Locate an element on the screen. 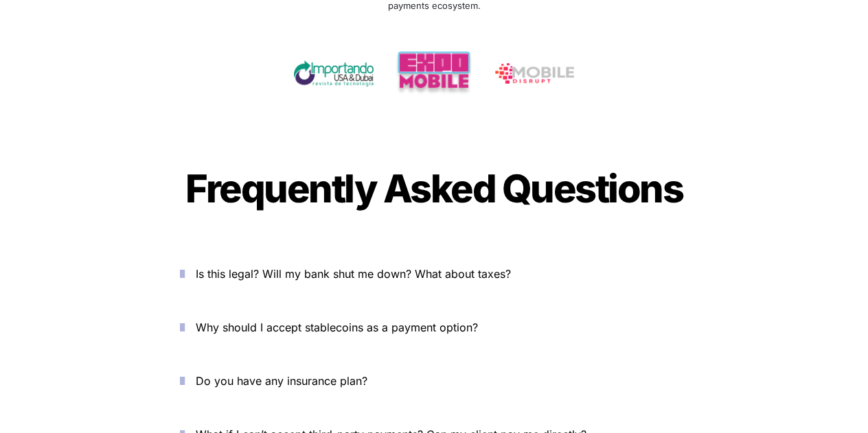  span: Why should I accept stablecoins as a payment option? is located at coordinates (336, 328).